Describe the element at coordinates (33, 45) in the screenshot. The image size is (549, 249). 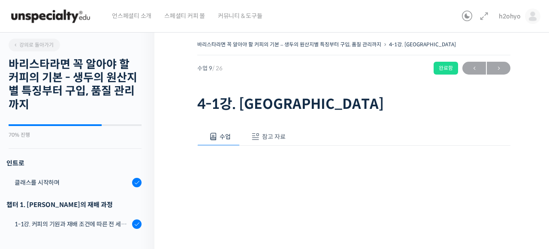
I see `span: 강의로 돌아가기` at that location.